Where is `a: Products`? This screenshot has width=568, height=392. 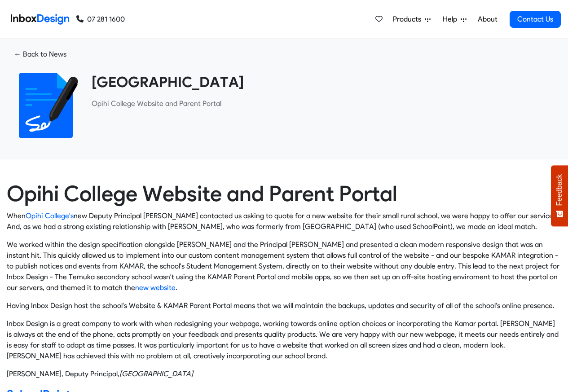
a: Products is located at coordinates (412, 19).